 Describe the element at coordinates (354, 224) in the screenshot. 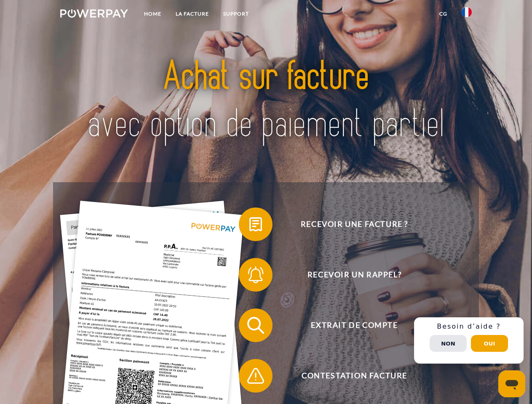

I see `span: Recevoir une facture ?` at that location.